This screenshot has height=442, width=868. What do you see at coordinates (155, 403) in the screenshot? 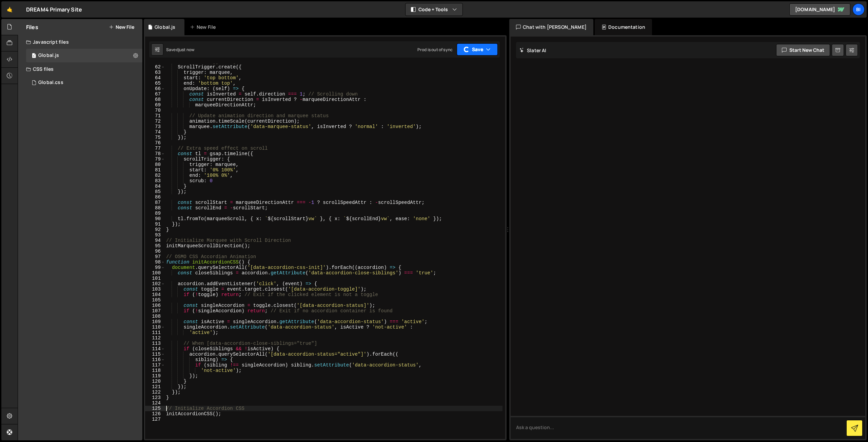
I see `div: 124` at bounding box center [155, 403].